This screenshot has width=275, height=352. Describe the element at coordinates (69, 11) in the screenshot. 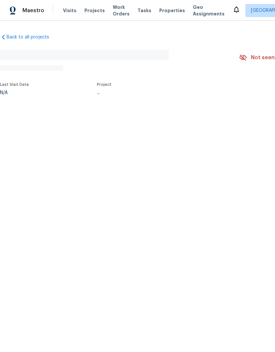

I see `span: Visits` at that location.